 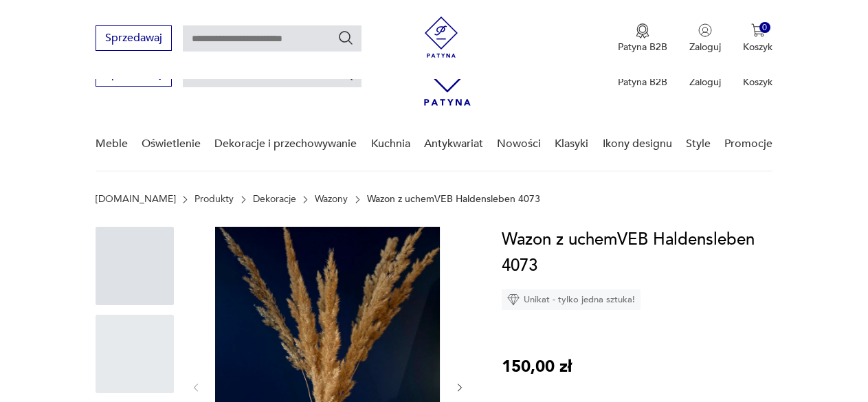 I want to click on button: Sprzedawaj, so click(x=134, y=38).